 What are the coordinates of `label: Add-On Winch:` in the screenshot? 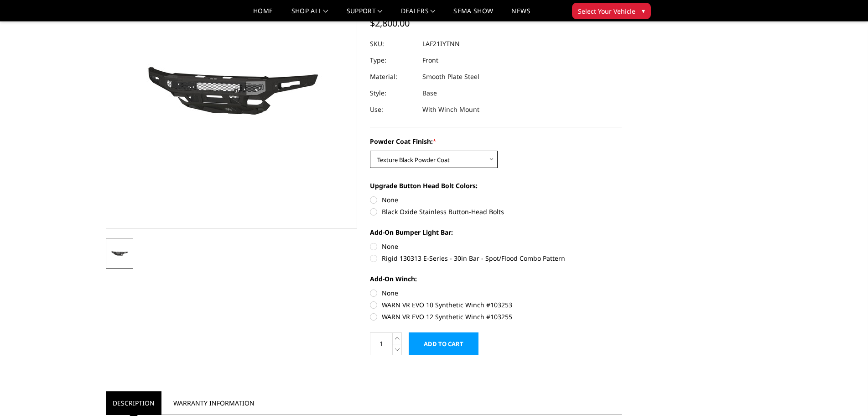 It's located at (496, 278).